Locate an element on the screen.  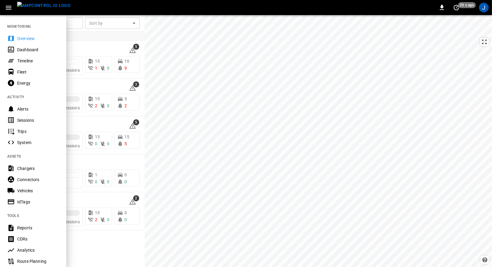
img: ampcontrol.io logo is located at coordinates (44, 5).